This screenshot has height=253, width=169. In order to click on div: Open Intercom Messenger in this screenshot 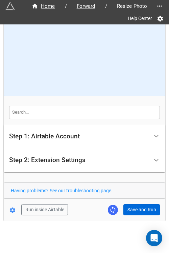, I will do `click(154, 238)`.